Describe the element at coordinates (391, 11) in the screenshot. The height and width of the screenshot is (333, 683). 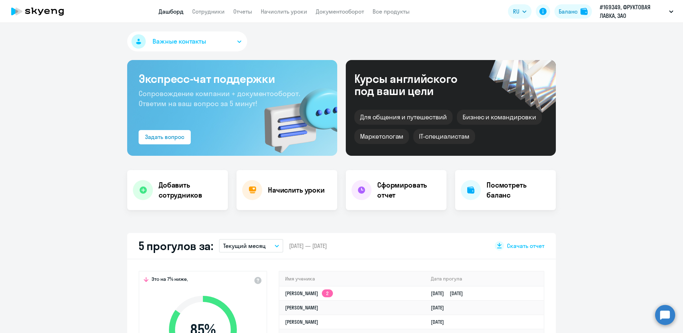
I see `a: Все продукты` at that location.